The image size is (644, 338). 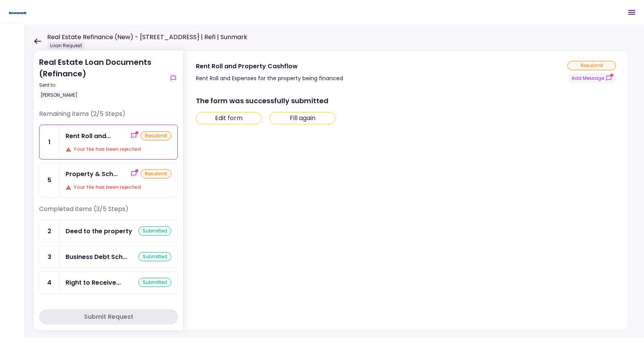 I want to click on div: Deed to the property, so click(x=99, y=231).